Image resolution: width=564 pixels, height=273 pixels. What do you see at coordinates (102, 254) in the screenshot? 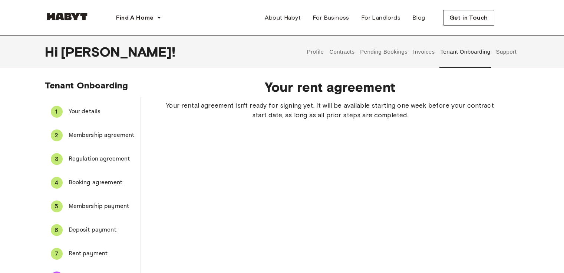
I see `span: Rent payment` at bounding box center [102, 254].